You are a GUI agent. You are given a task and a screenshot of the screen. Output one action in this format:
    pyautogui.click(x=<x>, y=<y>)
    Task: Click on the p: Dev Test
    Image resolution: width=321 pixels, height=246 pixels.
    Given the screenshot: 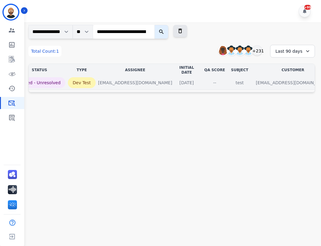 What is the action you would take?
    pyautogui.click(x=82, y=83)
    